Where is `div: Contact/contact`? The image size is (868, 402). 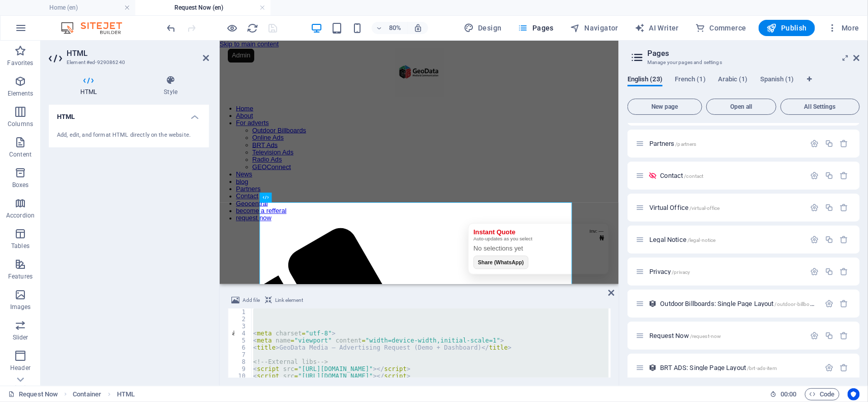 div: Contact/contact is located at coordinates (731, 175).